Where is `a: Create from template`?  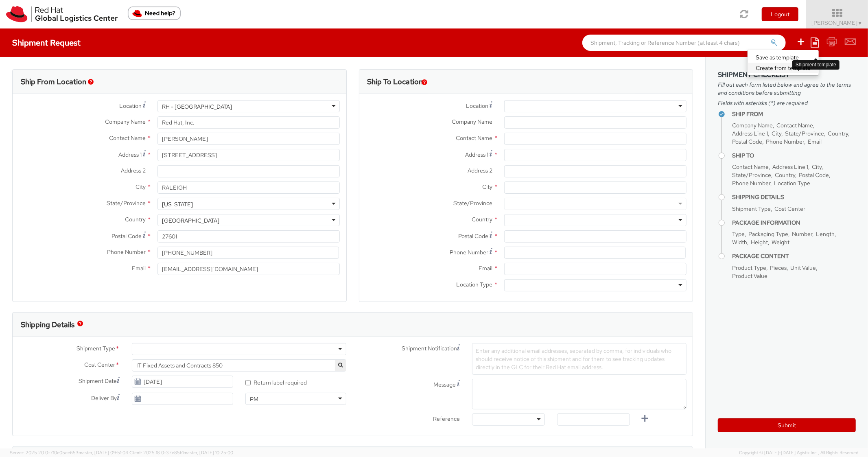
a: Create from template is located at coordinates (783, 68).